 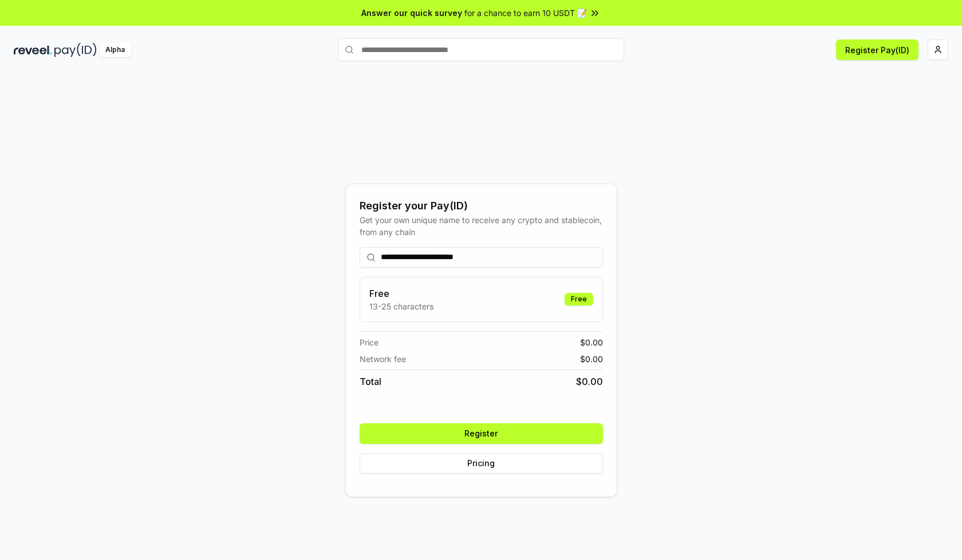 What do you see at coordinates (402, 306) in the screenshot?
I see `p: 13-25 characters` at bounding box center [402, 306].